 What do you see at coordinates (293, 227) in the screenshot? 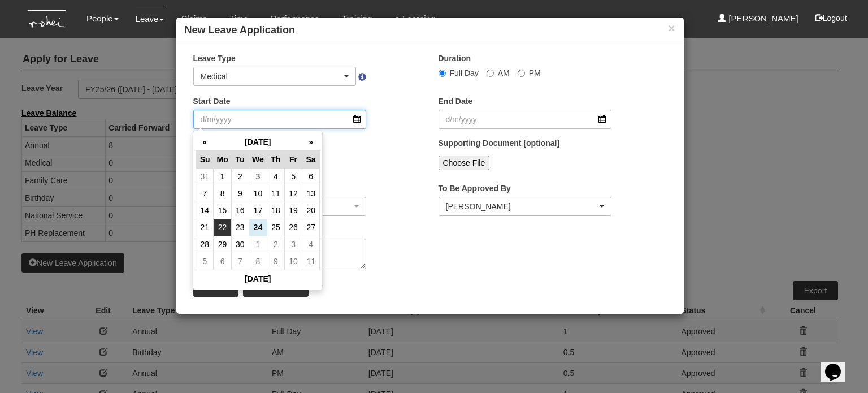
I see `td: 26` at bounding box center [293, 227].